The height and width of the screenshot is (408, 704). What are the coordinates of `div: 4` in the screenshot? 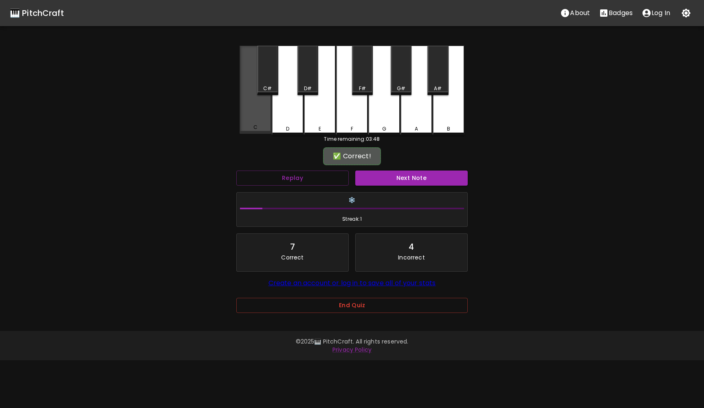 It's located at (411, 247).